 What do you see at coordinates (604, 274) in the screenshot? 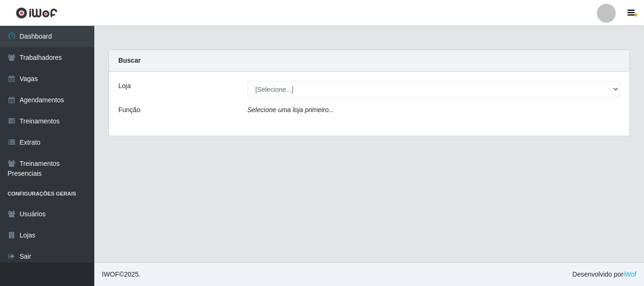
I see `span: Desenvolvido por` at bounding box center [604, 274].